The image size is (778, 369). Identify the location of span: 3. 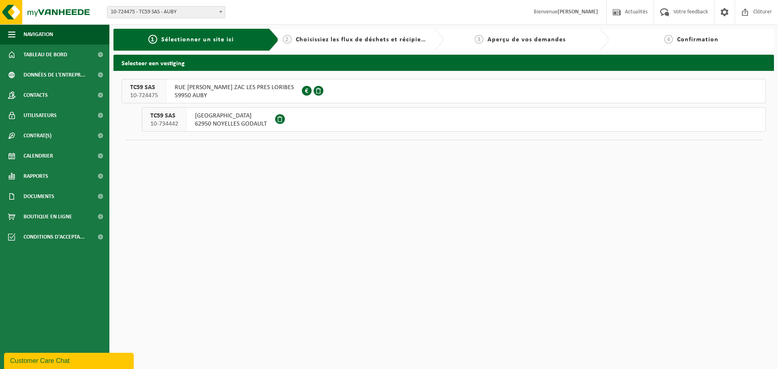
(479, 39).